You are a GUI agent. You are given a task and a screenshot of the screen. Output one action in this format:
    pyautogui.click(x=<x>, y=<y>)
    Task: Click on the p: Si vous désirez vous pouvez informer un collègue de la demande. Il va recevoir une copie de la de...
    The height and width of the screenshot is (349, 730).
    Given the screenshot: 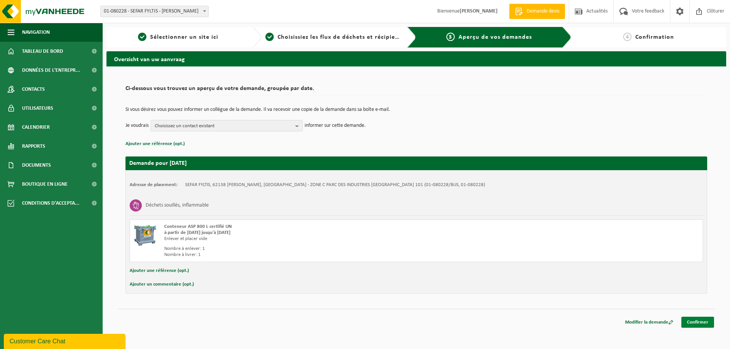 What is the action you would take?
    pyautogui.click(x=416, y=110)
    